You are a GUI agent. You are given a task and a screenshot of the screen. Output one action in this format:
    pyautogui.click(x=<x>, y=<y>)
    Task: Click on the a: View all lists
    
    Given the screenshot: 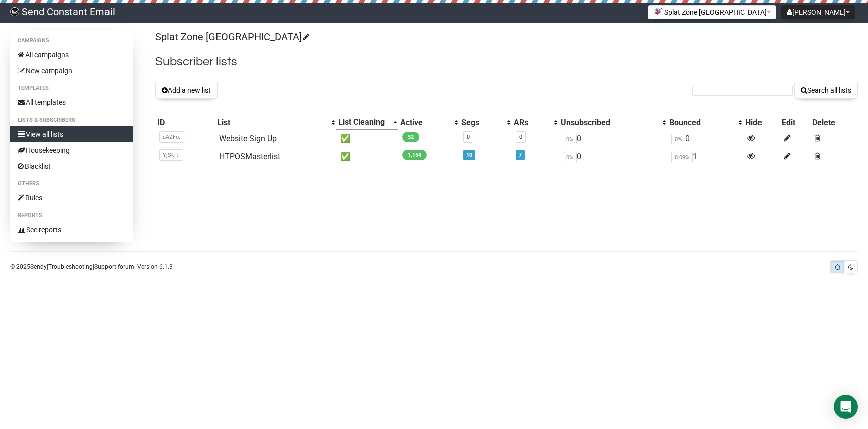 What is the action you would take?
    pyautogui.click(x=72, y=134)
    